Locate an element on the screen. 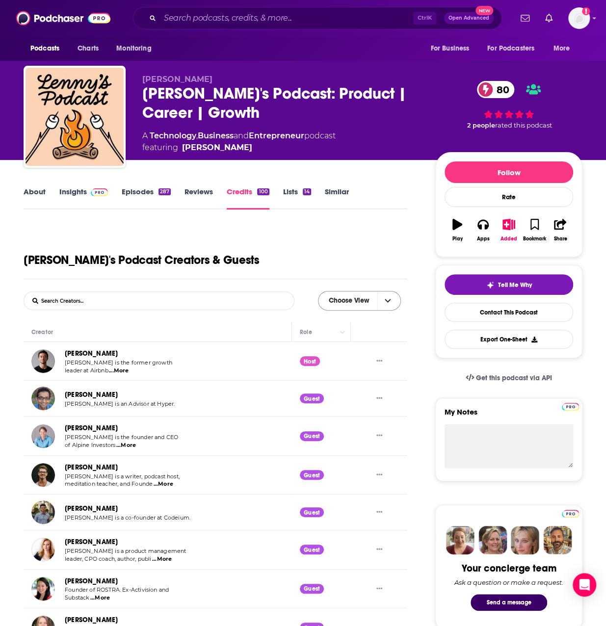  span: Founder of ROSTRA. Ex-Activision and is located at coordinates (117, 590).